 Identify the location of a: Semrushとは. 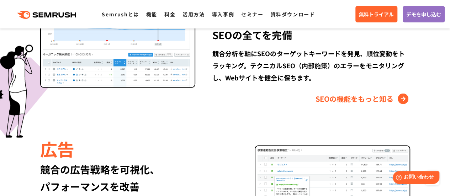
(120, 14).